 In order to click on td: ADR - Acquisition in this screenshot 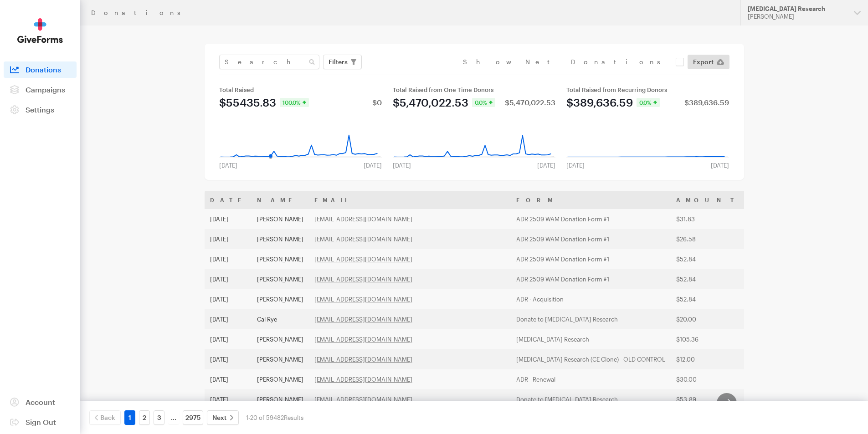, I will do `click(591, 299)`.